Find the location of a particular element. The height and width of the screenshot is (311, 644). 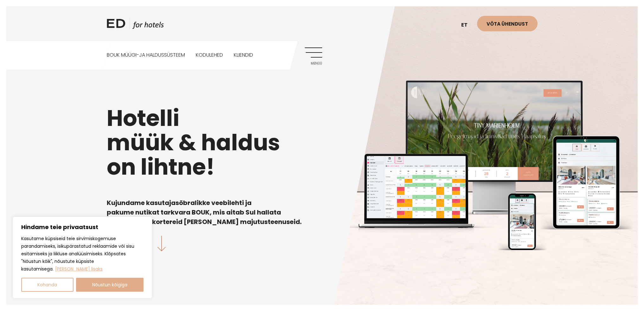

span: Menüü is located at coordinates (313, 64).